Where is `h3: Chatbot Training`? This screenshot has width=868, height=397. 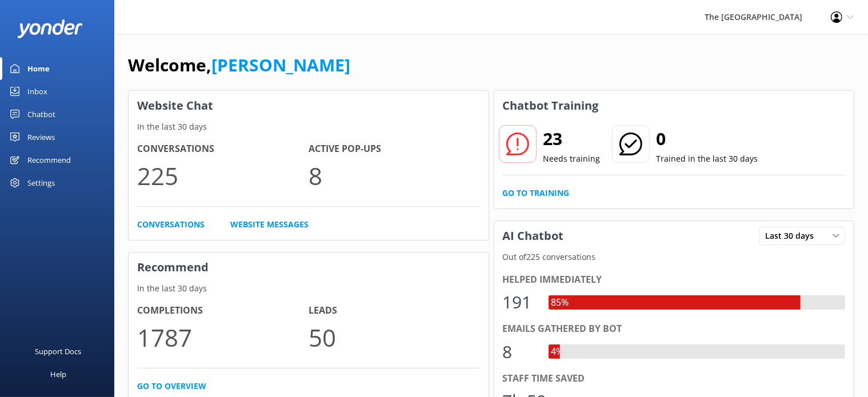 h3: Chatbot Training is located at coordinates (551, 106).